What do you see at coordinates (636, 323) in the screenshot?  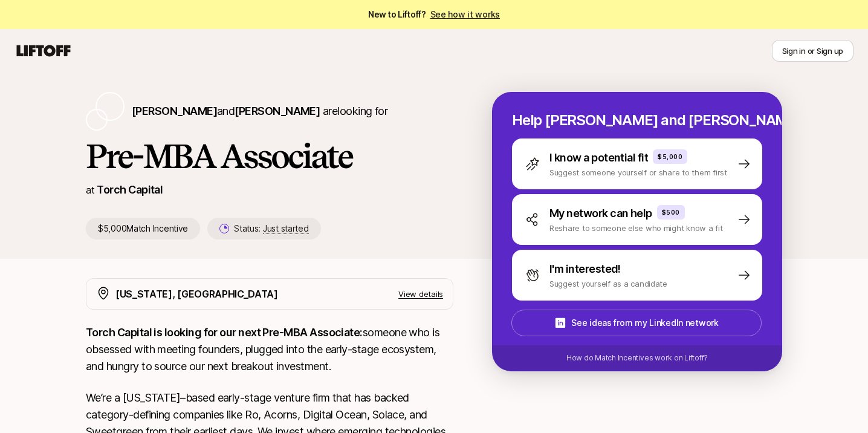 I see `button: See ideas from my LinkedIn network` at bounding box center [636, 323].